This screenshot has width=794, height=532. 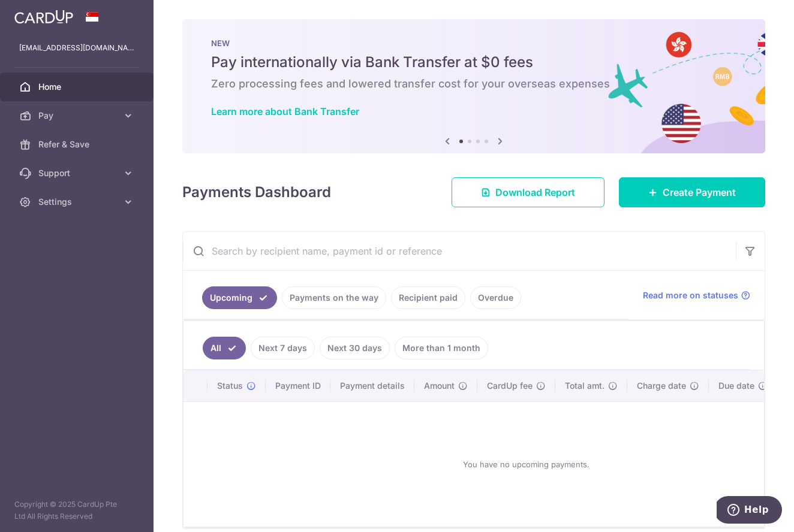 I want to click on a: All, so click(x=224, y=348).